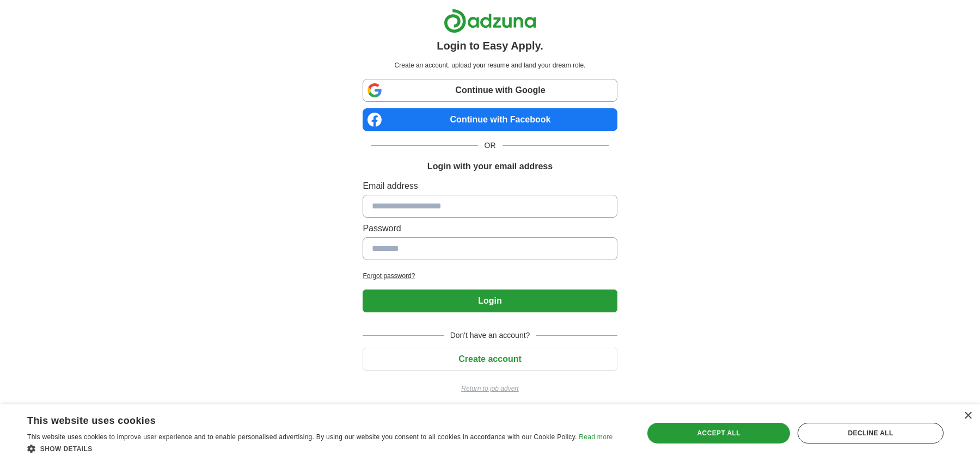  What do you see at coordinates (967, 415) in the screenshot?
I see `div: Close` at bounding box center [967, 415].